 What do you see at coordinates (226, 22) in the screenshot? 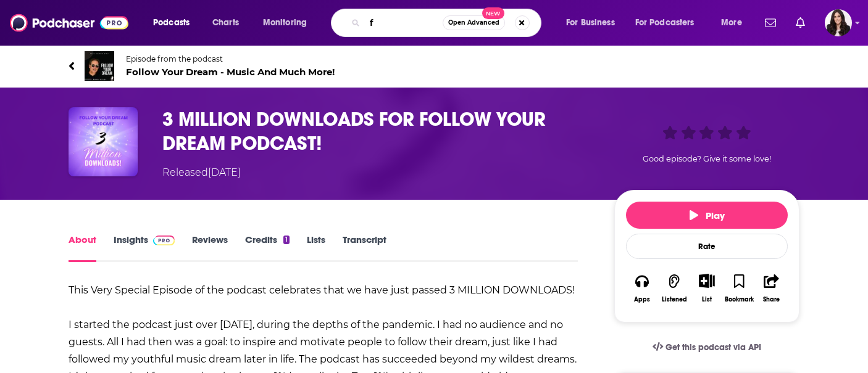
I see `a: Charts` at bounding box center [226, 22].